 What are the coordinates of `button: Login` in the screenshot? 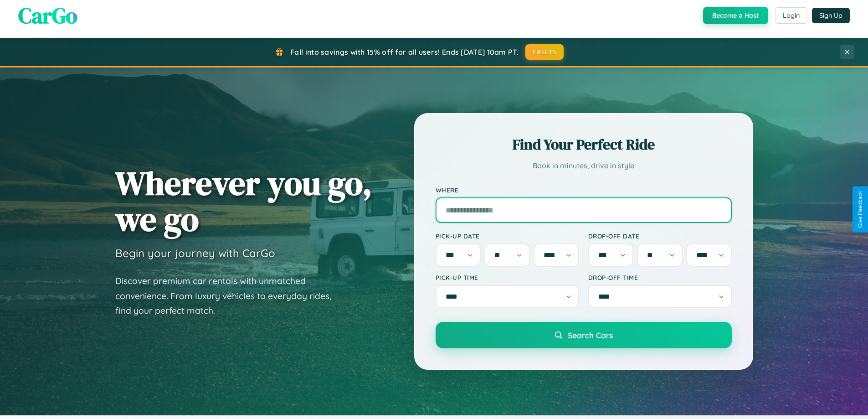 It's located at (791, 15).